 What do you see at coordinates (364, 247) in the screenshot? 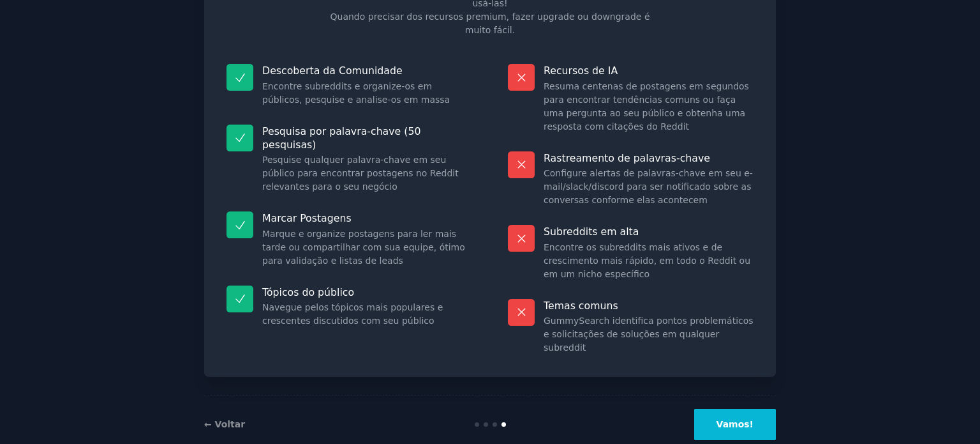
I see `font: Marque e organize postagens para ler mais tarde ou compartilhar com sua equipe, ótimo para valida...` at bounding box center [364, 247].